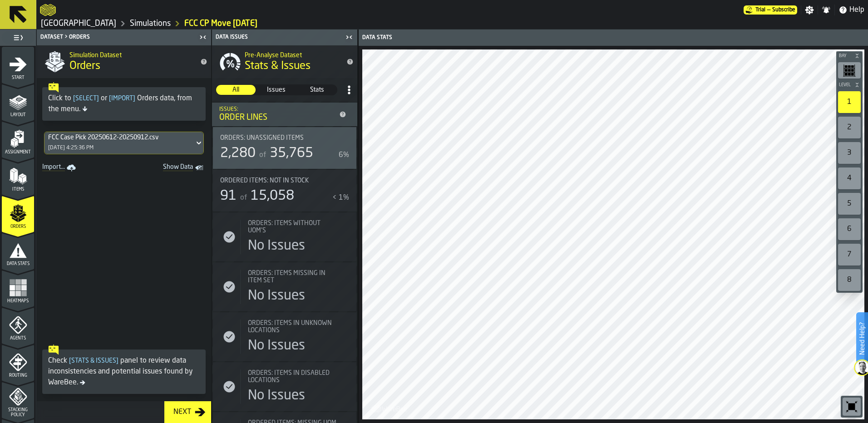 Image resolution: width=868 pixels, height=423 pixels. I want to click on label: Need Help?, so click(862, 338).